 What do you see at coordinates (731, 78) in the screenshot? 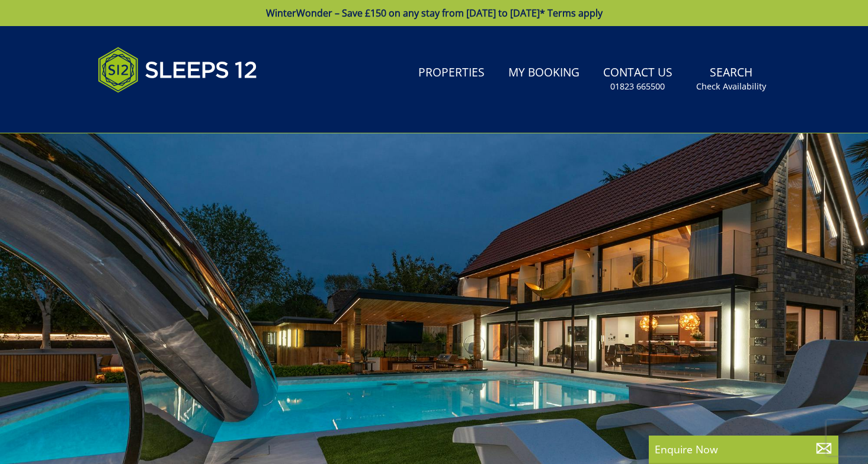
I see `a: SearchCheck Availability` at bounding box center [731, 78].